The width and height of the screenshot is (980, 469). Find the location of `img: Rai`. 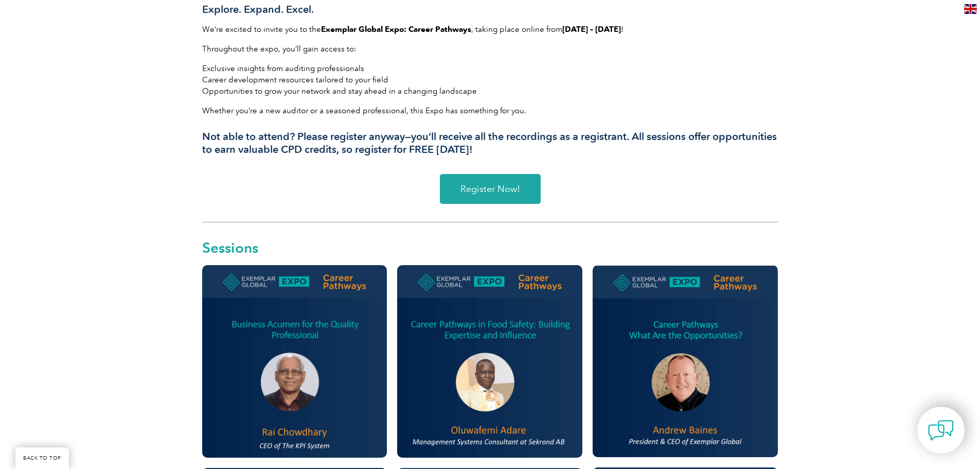

img: Rai is located at coordinates (294, 360).